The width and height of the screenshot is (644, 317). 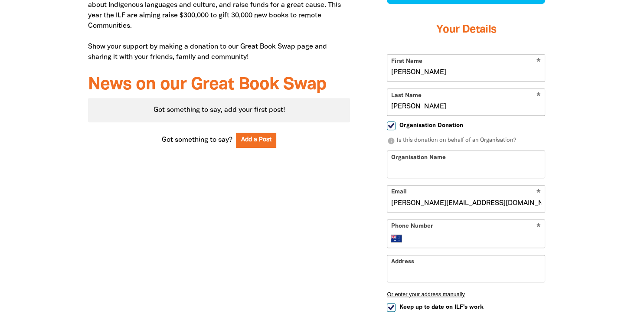 I want to click on input: Organisation Donation, so click(x=391, y=126).